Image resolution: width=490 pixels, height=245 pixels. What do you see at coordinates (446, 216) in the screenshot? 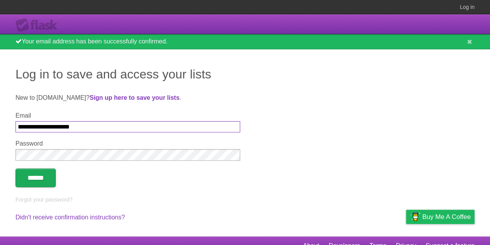
I see `span: Buy me a coffee` at bounding box center [446, 216].